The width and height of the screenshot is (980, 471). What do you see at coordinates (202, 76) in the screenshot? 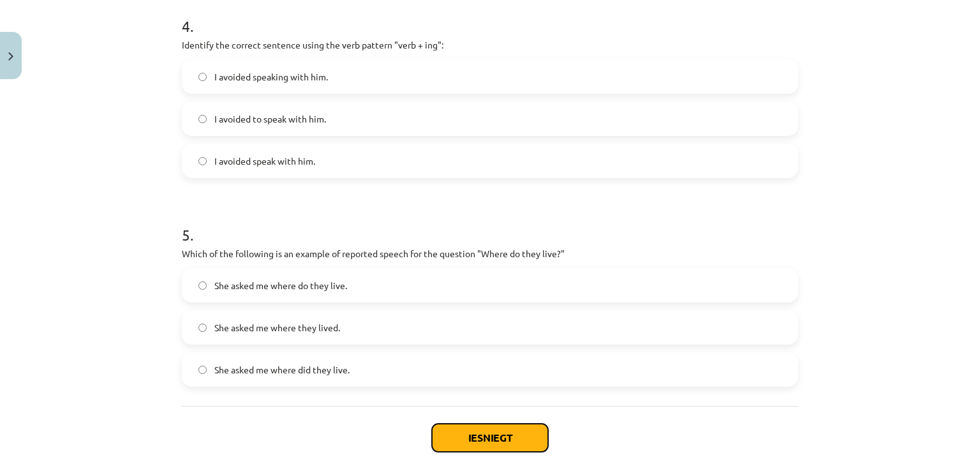
I see `input: I avoided speaking with him.` at bounding box center [202, 76].